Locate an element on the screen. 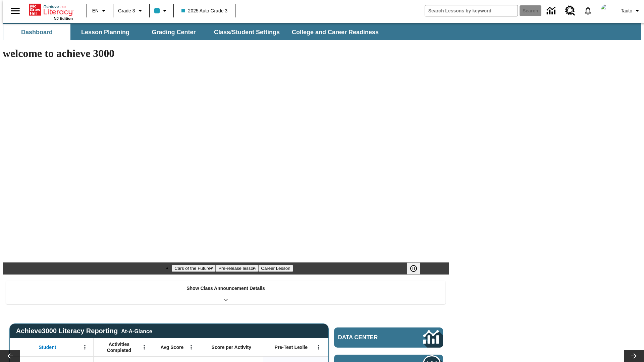  button: Slide 3 Career Lesson is located at coordinates (275, 268).